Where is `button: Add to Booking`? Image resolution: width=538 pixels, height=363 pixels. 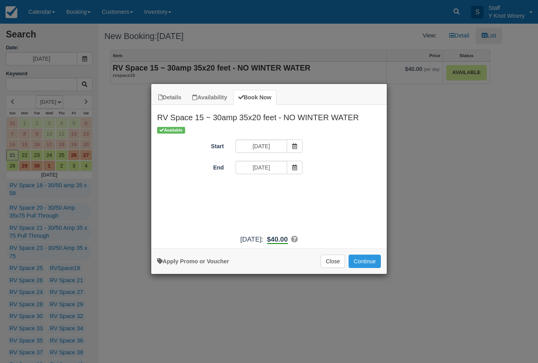
button: Add to Booking is located at coordinates (365, 261).